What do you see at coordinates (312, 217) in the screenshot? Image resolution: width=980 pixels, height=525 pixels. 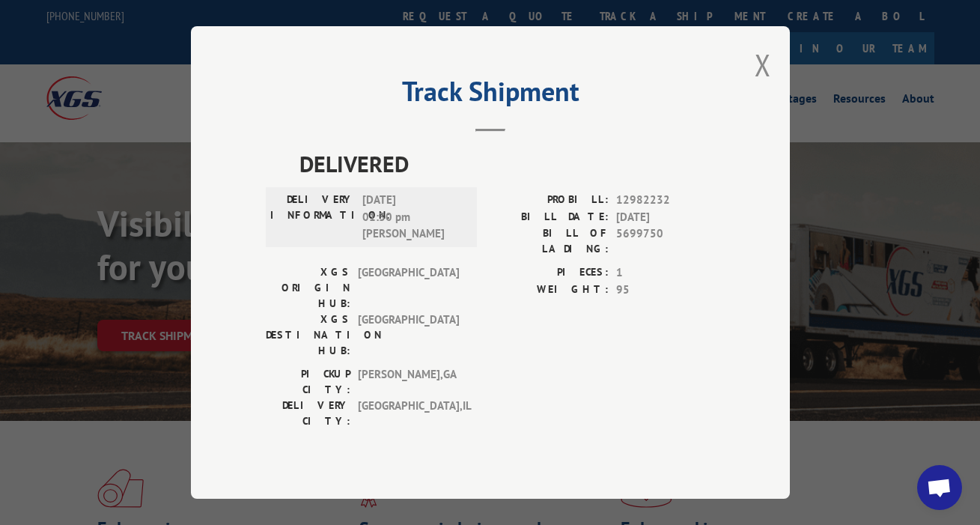 I see `label: DELIVERY INFORMATION:` at bounding box center [312, 217].